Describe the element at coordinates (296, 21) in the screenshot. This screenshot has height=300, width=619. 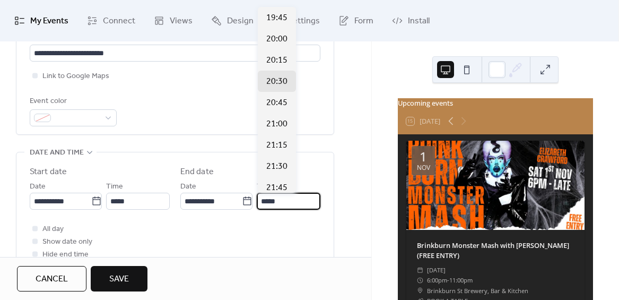
I see `a: Settings` at that location.